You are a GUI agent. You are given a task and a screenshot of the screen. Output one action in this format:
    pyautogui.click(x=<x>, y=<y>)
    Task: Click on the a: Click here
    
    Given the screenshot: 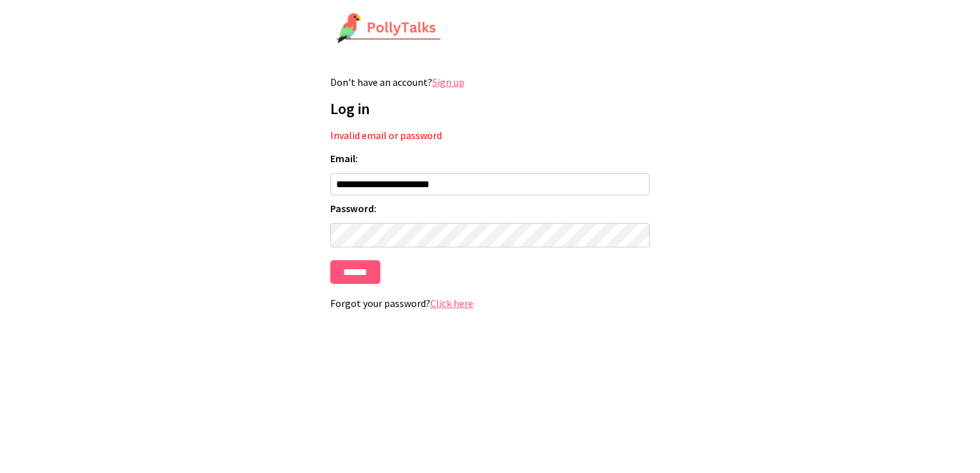 What is the action you would take?
    pyautogui.click(x=451, y=303)
    